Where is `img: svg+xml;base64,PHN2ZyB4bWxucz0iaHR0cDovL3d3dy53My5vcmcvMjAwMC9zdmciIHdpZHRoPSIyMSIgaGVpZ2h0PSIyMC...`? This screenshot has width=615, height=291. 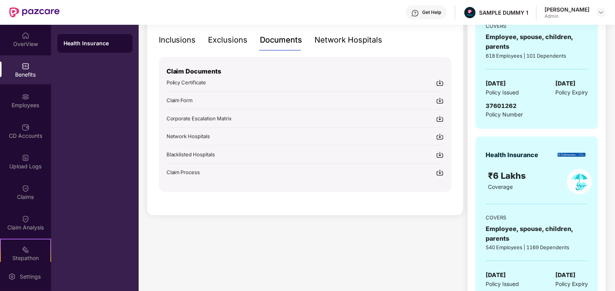
img: svg+xml;base64,PHN2ZyB4bWxucz0iaHR0cDovL3d3dy53My5vcmcvMjAwMC9zdmciIHdpZHRoPSIyMSIgaGVpZ2h0PSIyMC... is located at coordinates (26, 250).